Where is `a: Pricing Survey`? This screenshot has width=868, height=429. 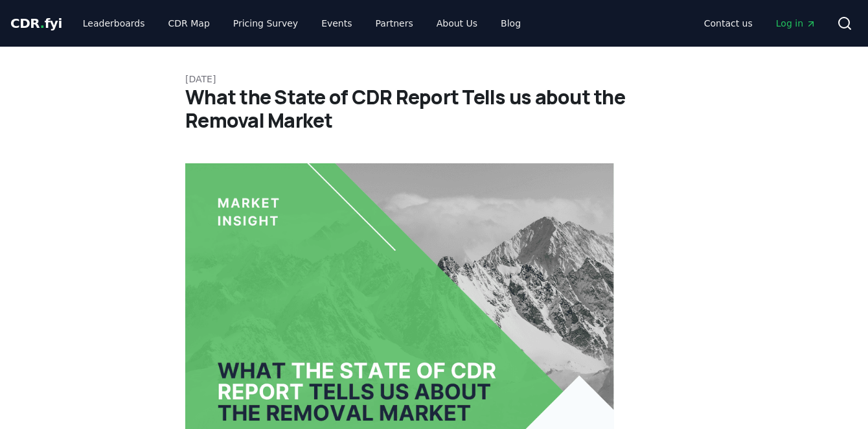
a: Pricing Survey is located at coordinates (265, 24).